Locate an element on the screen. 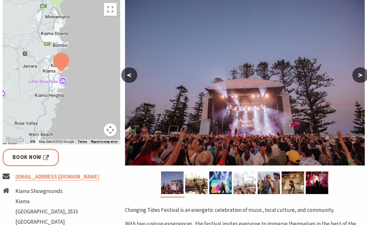  img: Changing Tides Festival Goers - 2 is located at coordinates (268, 183).